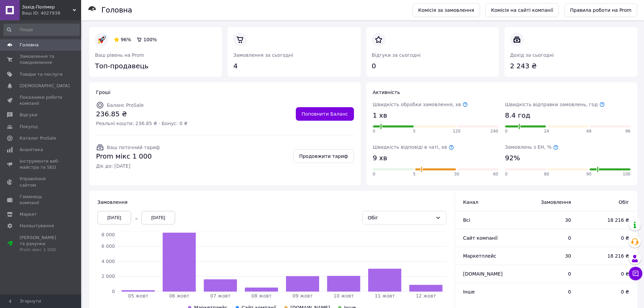  What do you see at coordinates (37, 226) in the screenshot?
I see `span: Налаштування` at bounding box center [37, 226].